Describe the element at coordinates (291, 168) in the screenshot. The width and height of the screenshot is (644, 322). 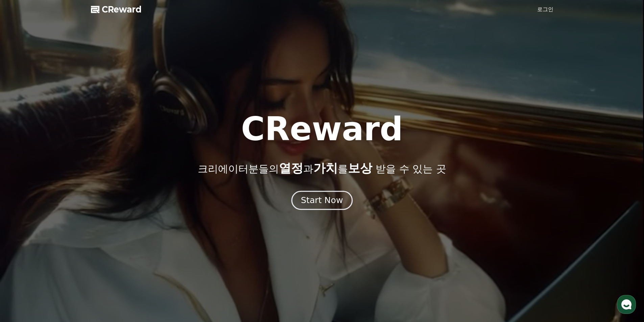
I see `span: 열정` at that location.